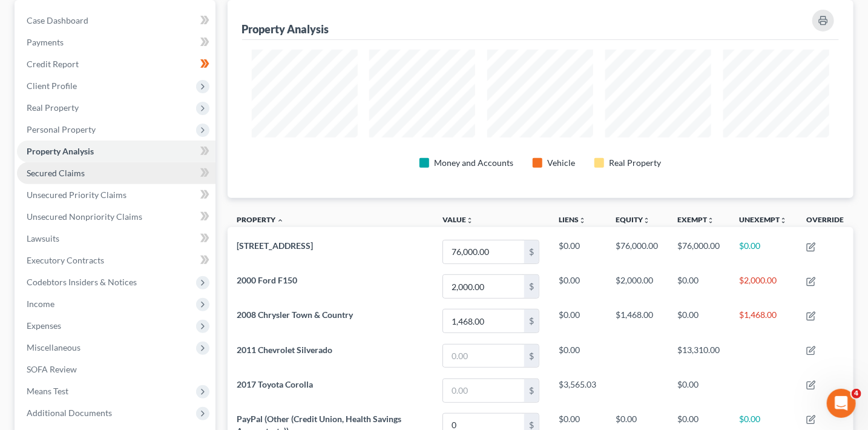 The width and height of the screenshot is (868, 430). I want to click on span: Real Property, so click(52, 107).